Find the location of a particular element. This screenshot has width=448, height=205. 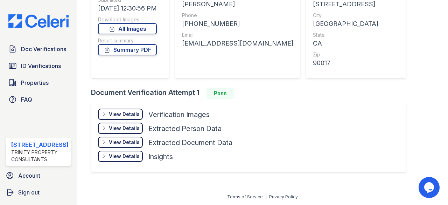

div: Email is located at coordinates (238, 35).